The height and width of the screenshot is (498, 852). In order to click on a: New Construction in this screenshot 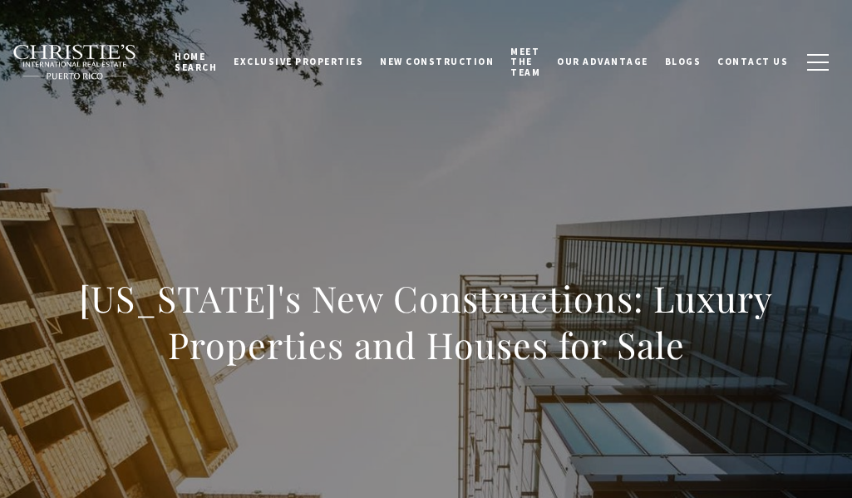, I will do `click(437, 62)`.